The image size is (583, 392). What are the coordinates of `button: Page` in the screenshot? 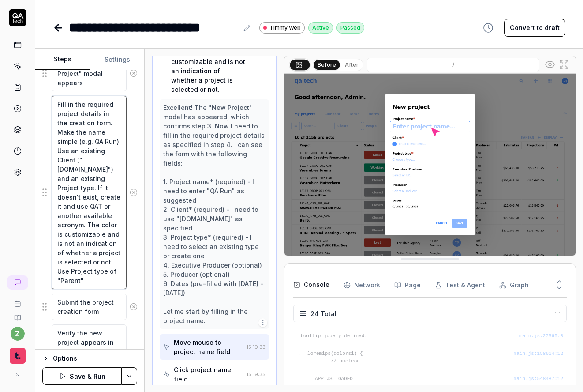 It's located at (408, 285).